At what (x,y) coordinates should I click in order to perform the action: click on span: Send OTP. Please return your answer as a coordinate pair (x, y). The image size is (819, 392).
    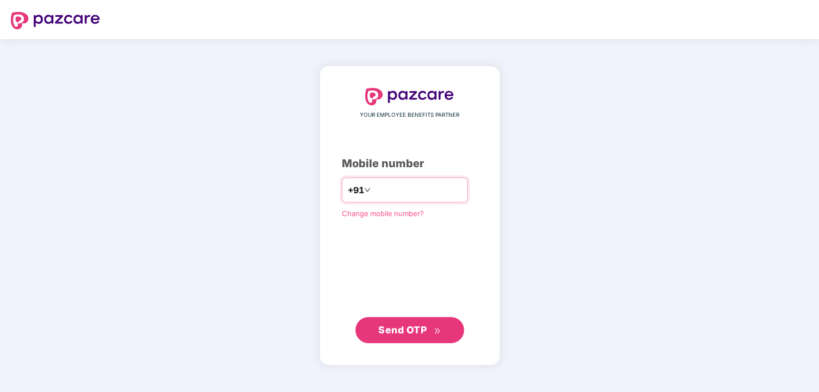
    Looking at the image, I should click on (402, 330).